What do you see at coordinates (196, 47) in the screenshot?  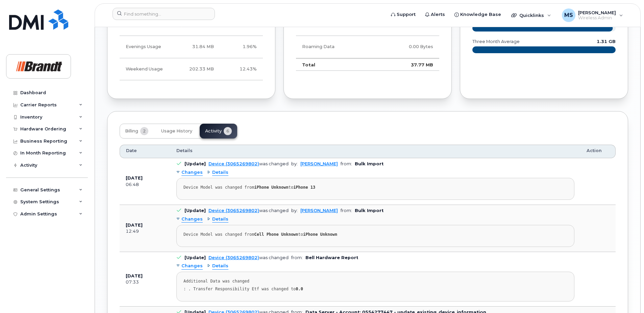 I see `td: 31.84 MB` at bounding box center [196, 47].